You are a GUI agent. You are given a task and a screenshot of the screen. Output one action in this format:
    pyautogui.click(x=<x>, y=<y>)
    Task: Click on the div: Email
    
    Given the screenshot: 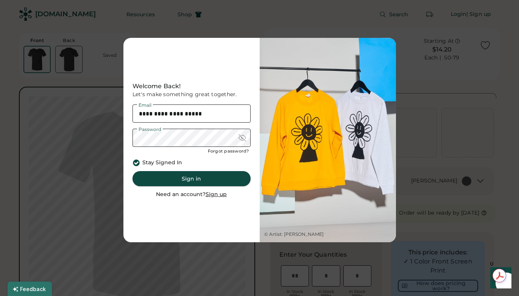 What is the action you would take?
    pyautogui.click(x=145, y=105)
    